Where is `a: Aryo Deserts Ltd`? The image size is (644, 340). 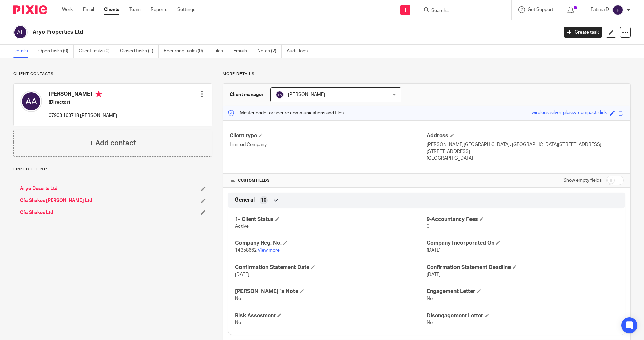
a: Aryo Deserts Ltd is located at coordinates (39, 189).